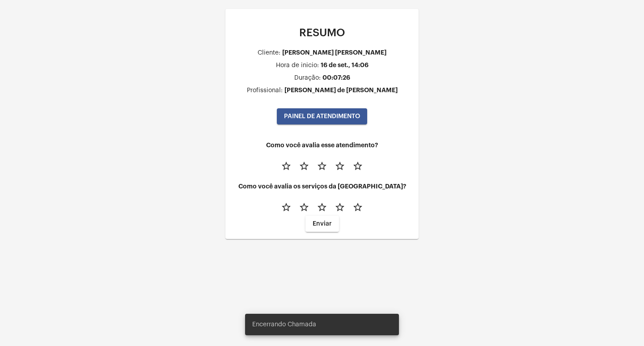 The height and width of the screenshot is (346, 644). I want to click on span: Enviar, so click(322, 224).